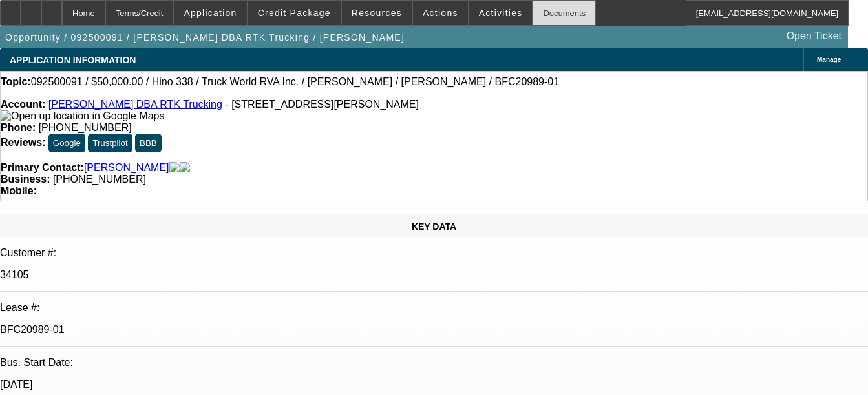  Describe the element at coordinates (377, 13) in the screenshot. I see `button: Resources` at that location.